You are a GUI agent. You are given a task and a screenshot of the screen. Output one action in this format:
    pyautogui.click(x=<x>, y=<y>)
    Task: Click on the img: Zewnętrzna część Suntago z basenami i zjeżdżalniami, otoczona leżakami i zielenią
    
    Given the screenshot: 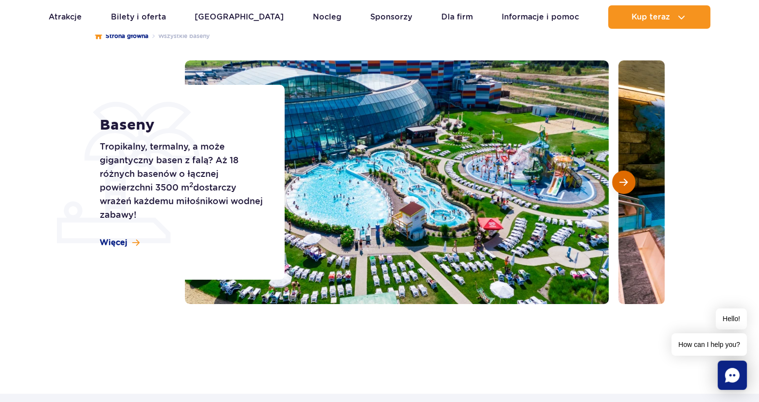 What is the action you would take?
    pyautogui.click(x=397, y=182)
    